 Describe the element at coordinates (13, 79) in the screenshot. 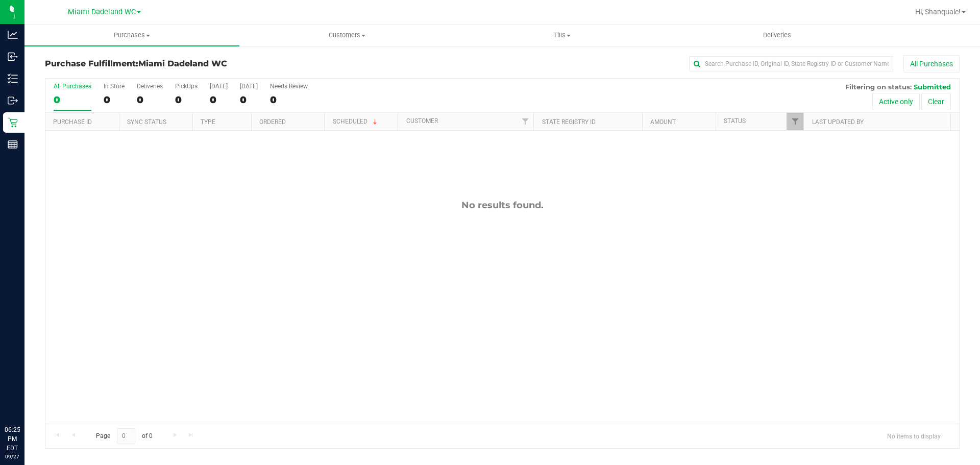

I see `inline-svg: Inventory` at that location.